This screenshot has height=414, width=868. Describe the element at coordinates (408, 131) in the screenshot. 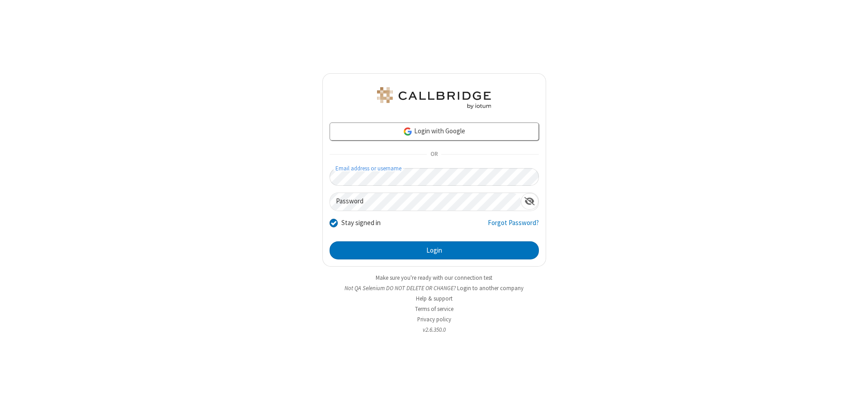

I see `img: google-icon.png` at that location.